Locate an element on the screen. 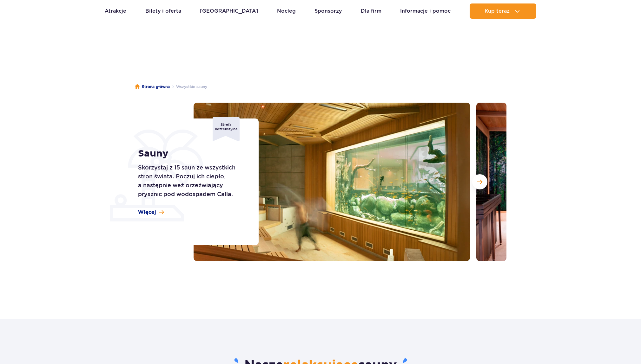  span: Kup teraz is located at coordinates (497, 11).